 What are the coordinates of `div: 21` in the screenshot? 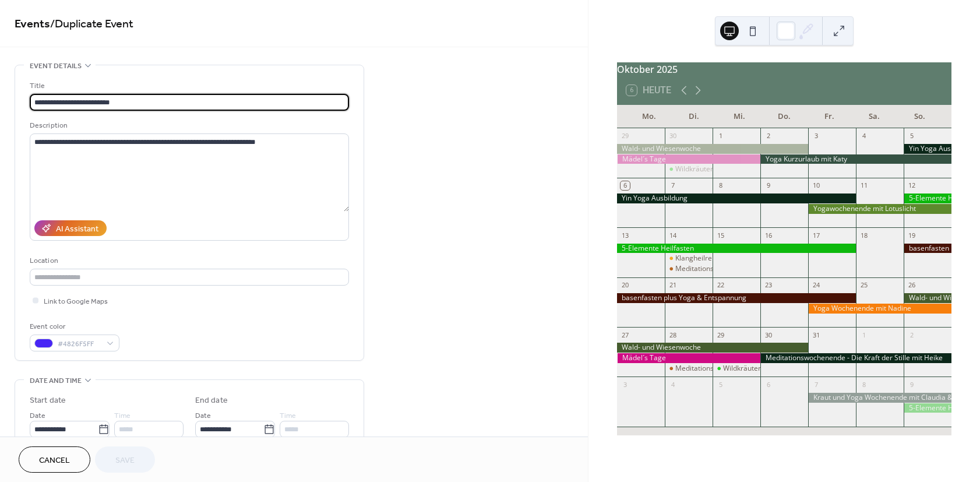 It's located at (672, 285).